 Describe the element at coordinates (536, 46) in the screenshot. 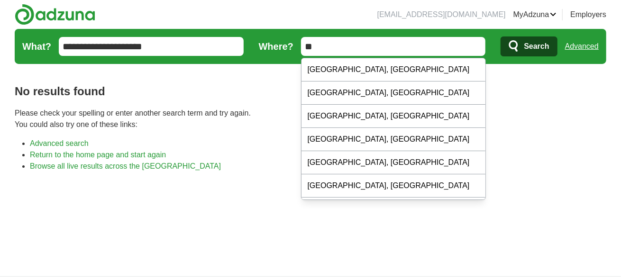

I see `span: Search` at that location.